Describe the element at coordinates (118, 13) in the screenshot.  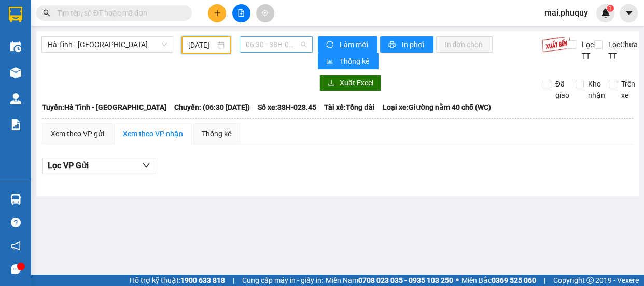
I see `input: Tìm tên, số ĐT hoặc mã đơn` at that location.